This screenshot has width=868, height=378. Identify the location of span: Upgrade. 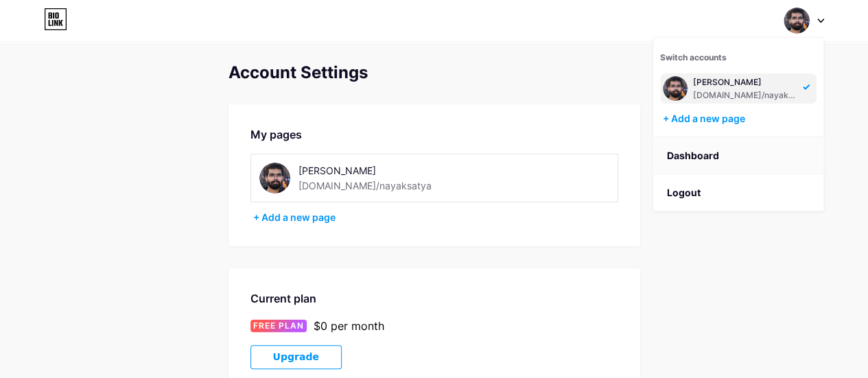
(296, 357).